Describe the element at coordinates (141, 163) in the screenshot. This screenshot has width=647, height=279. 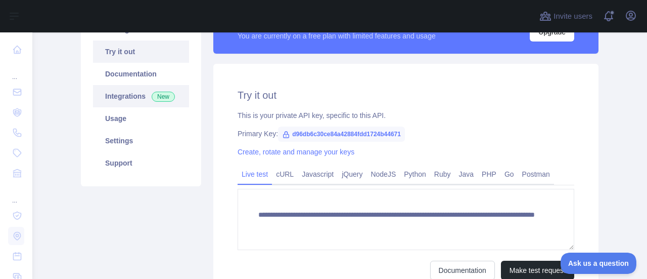
I see `a: Support` at that location.